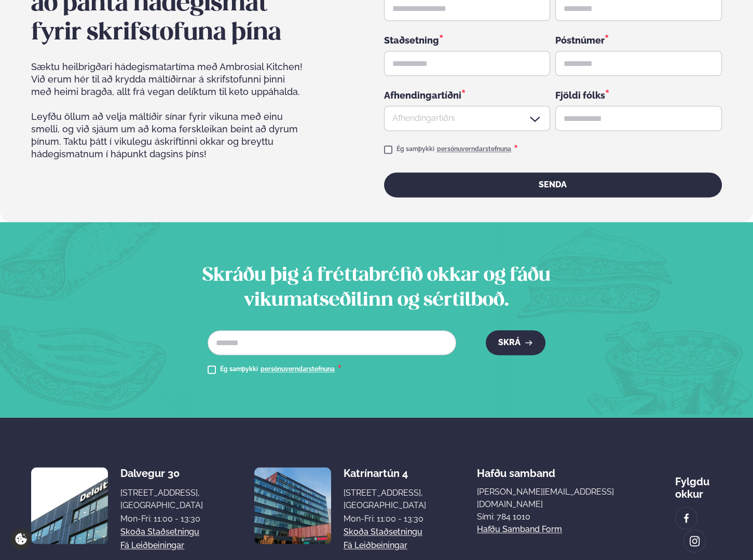  Describe the element at coordinates (376, 288) in the screenshot. I see `h2: Skráðu þig á fréttabréfið okkar og fáðu vikumatseðilinn og sértilboð.` at that location.